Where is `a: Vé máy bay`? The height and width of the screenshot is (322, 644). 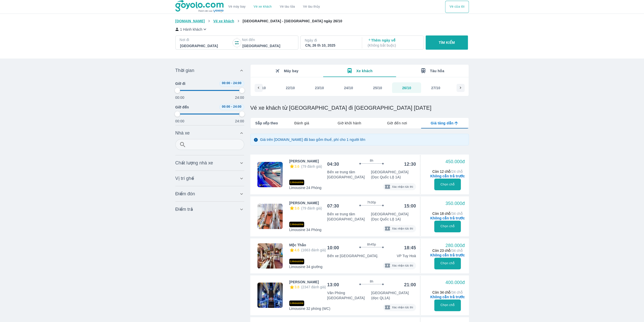 a: Vé máy bay is located at coordinates (237, 7).